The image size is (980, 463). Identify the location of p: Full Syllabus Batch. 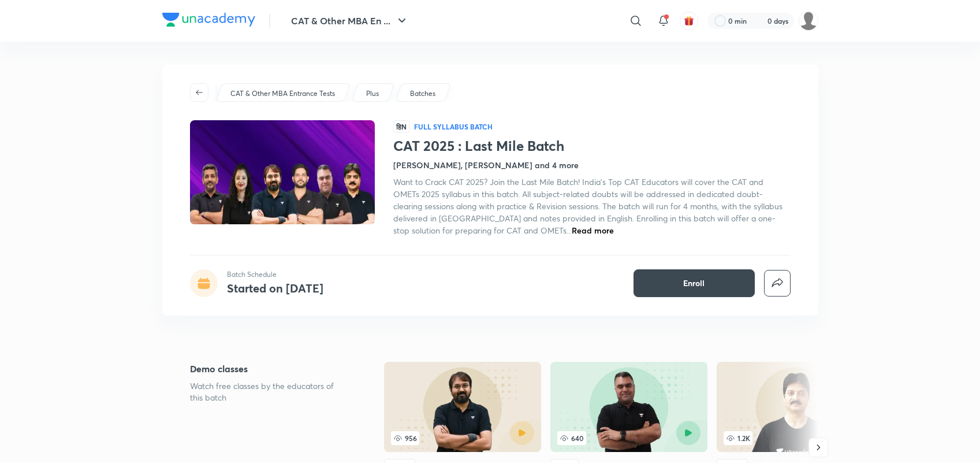
(453, 127).